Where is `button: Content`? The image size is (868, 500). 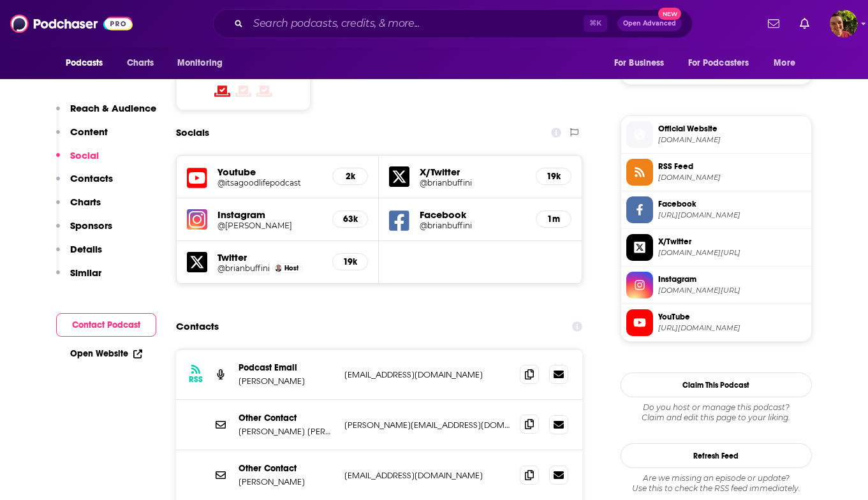 button: Content is located at coordinates (81, 137).